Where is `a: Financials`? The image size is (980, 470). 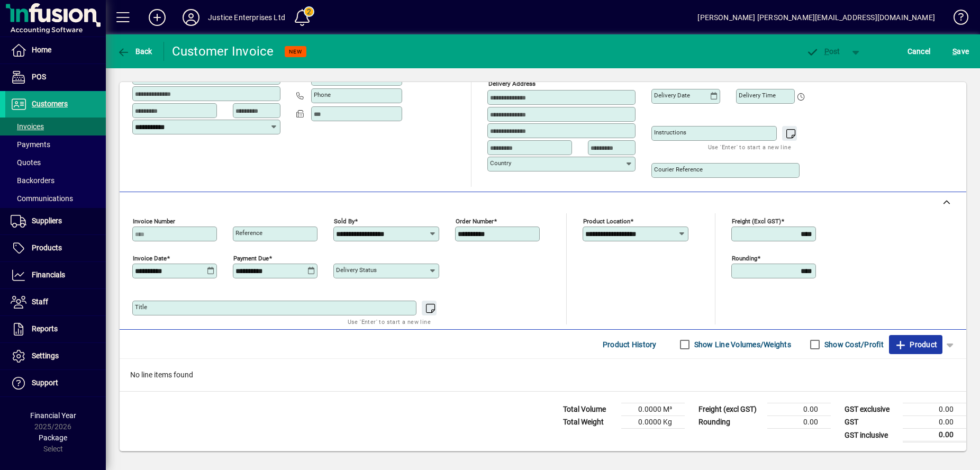 a: Financials is located at coordinates (56, 275).